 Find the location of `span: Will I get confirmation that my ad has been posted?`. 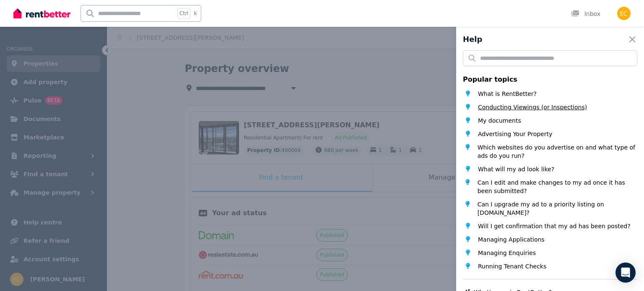

span: Will I get confirmation that my ad has been posted? is located at coordinates (554, 226).